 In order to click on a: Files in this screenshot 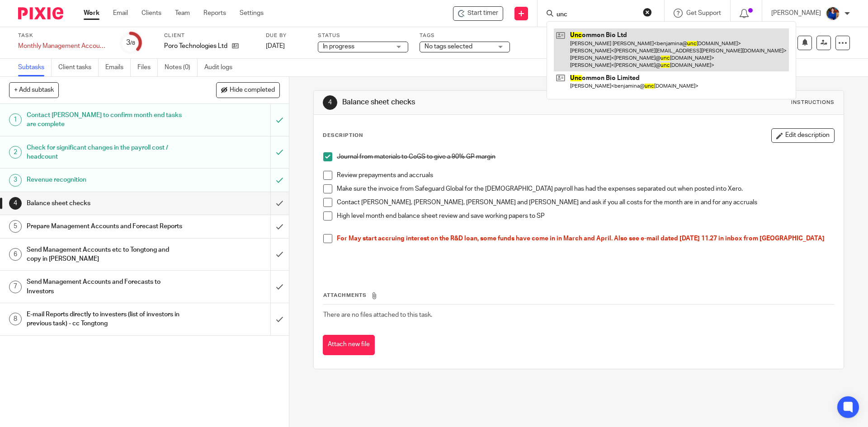, I will do `click(147, 68)`.